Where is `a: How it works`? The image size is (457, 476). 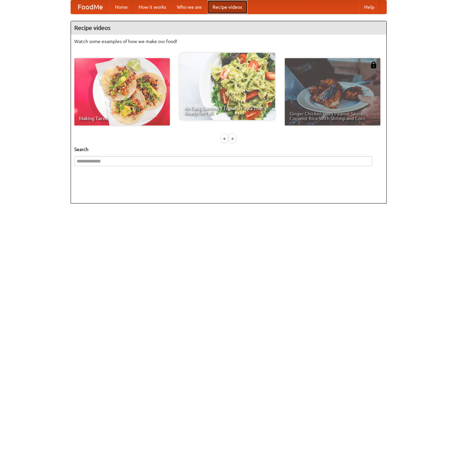
a: How it works is located at coordinates (152, 7).